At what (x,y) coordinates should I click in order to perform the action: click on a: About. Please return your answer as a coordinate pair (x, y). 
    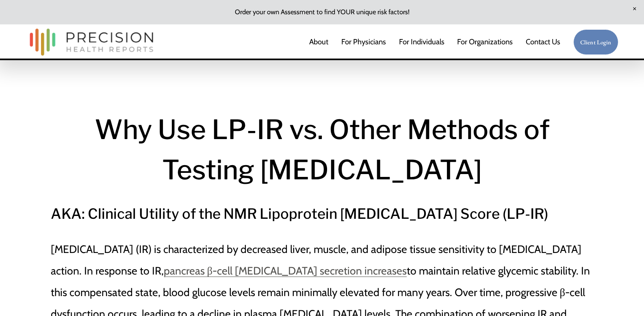
    Looking at the image, I should click on (319, 42).